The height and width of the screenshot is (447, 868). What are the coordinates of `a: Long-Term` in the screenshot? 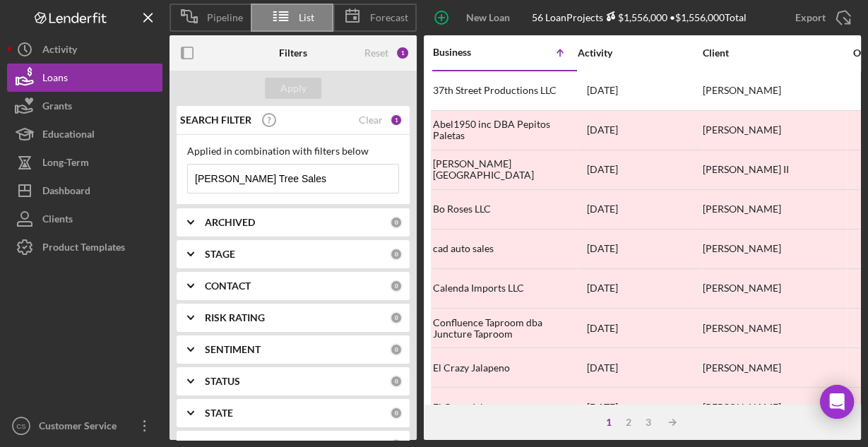 It's located at (85, 163).